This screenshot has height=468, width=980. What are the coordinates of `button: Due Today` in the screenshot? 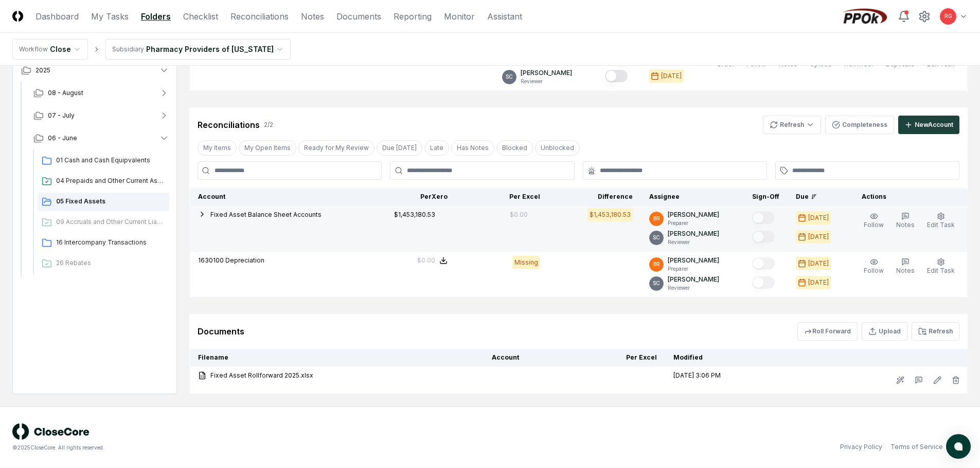 It's located at (399, 148).